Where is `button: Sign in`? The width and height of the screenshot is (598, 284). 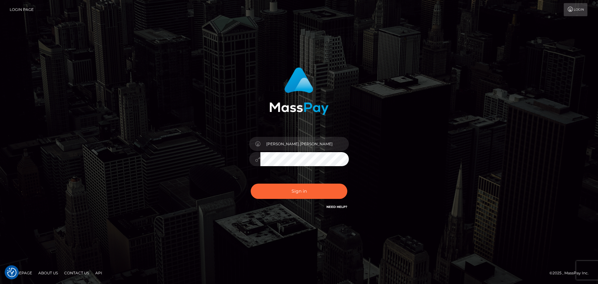 button: Sign in is located at coordinates (299, 191).